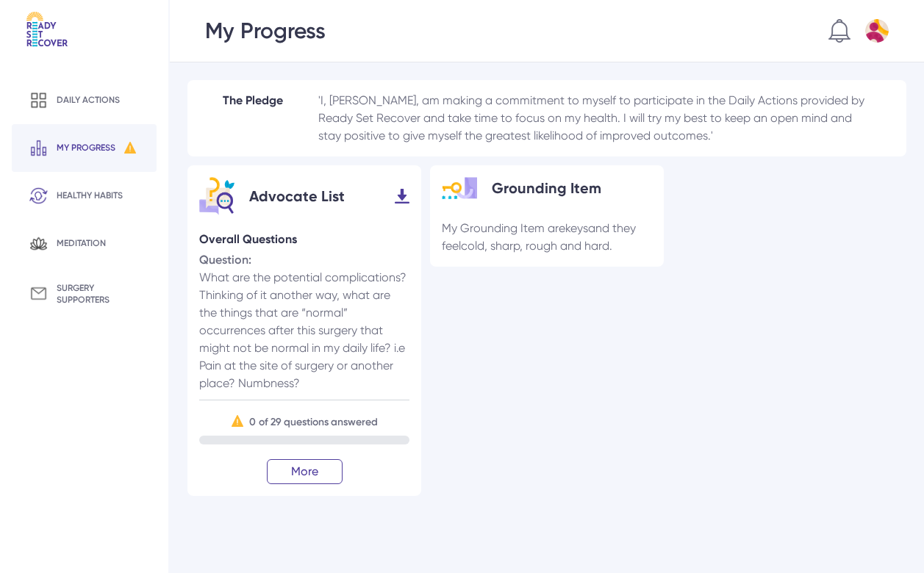  What do you see at coordinates (84, 243) in the screenshot?
I see `a: Meditation icn meditation` at bounding box center [84, 243].